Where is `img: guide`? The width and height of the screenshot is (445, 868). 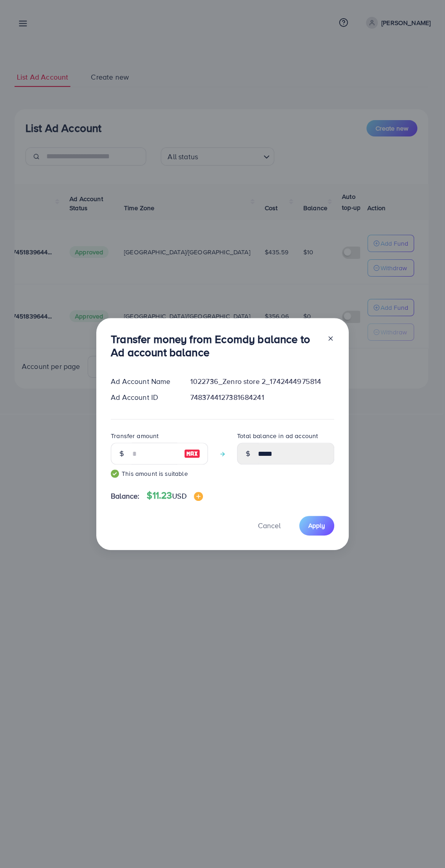 img: guide is located at coordinates (115, 473).